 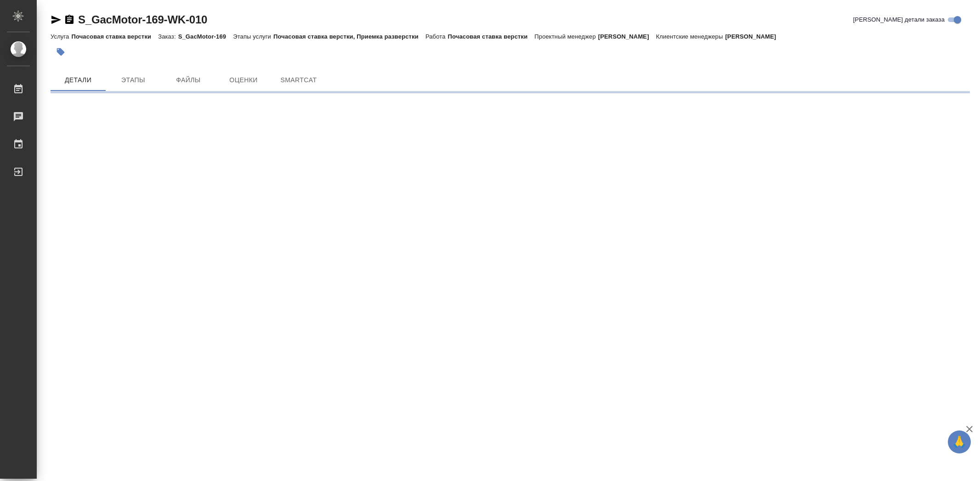 What do you see at coordinates (349, 36) in the screenshot?
I see `p: Почасовая ставка верстки, Приемка разверстки` at bounding box center [349, 36].